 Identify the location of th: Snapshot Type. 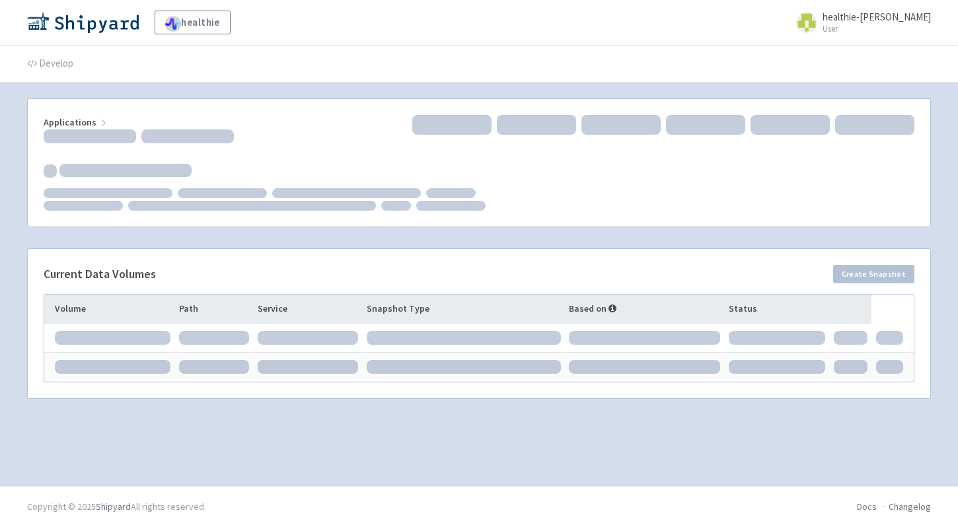
(463, 309).